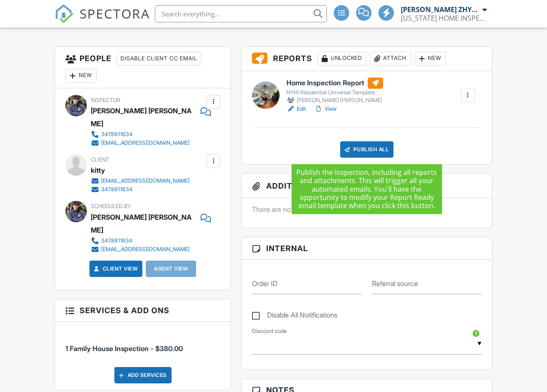 Image resolution: width=547 pixels, height=392 pixels. I want to click on h6: Home Inspection Report, so click(335, 83).